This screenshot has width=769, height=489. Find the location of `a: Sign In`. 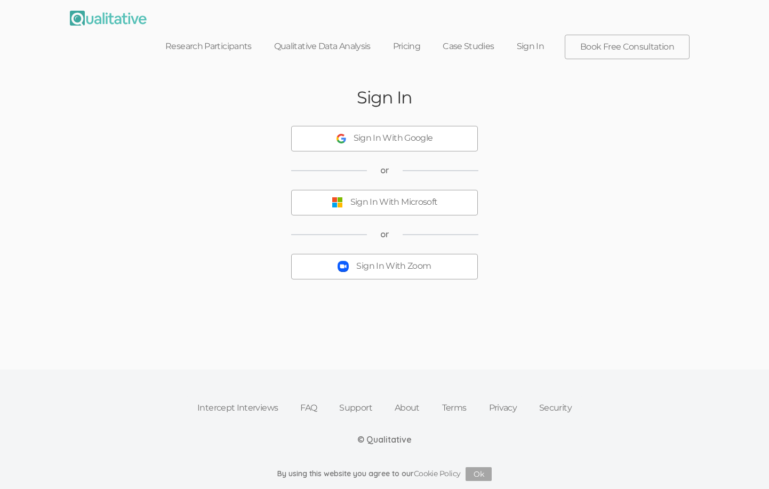

a: Sign In is located at coordinates (531, 46).